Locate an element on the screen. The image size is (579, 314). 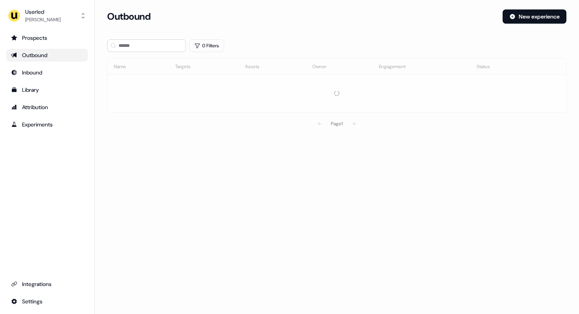
a: Go to prospects is located at coordinates (47, 38).